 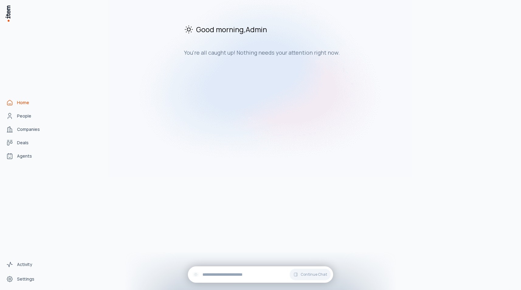 What do you see at coordinates (24, 156) in the screenshot?
I see `span: Agents` at bounding box center [24, 156].